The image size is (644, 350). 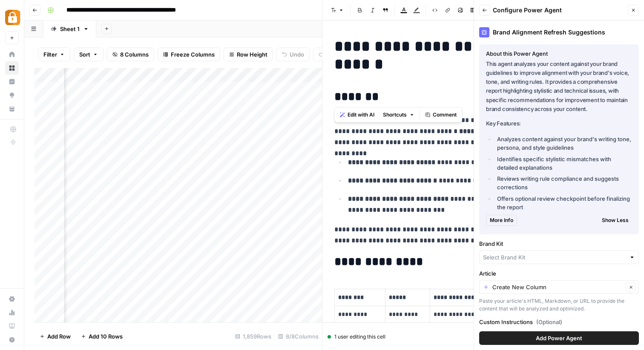 What do you see at coordinates (559, 305) in the screenshot?
I see `div: Paste your article's HTML, Markdown, or URL to provide the content that will be analyzed and opti...` at bounding box center [559, 305].